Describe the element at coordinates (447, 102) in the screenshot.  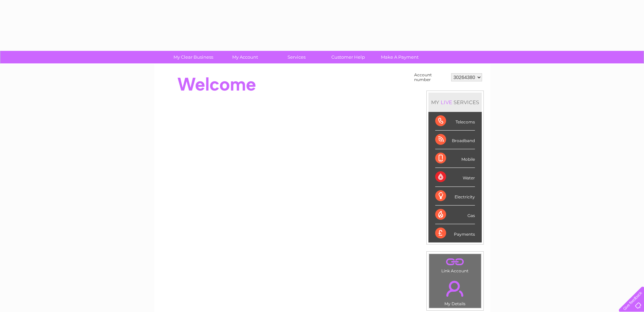
I see `div: LIVE` at that location.